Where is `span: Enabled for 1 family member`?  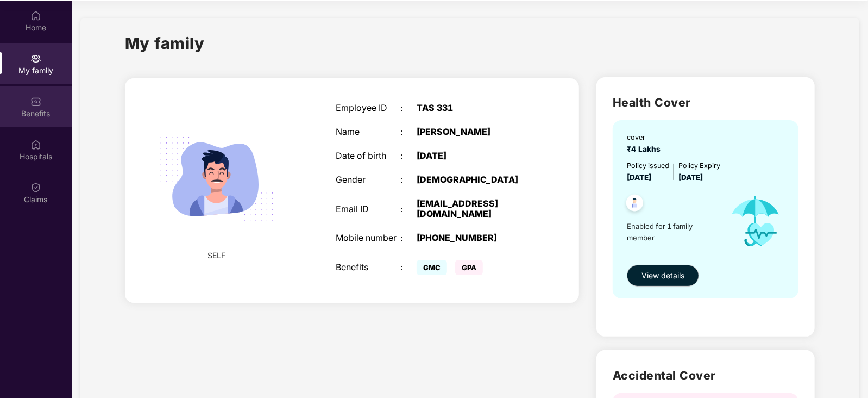
span: Enabled for 1 family member is located at coordinates (674, 232).